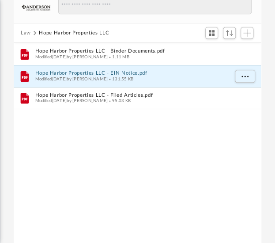  What do you see at coordinates (120, 101) in the screenshot?
I see `span: 95.03 KB` at bounding box center [120, 101].